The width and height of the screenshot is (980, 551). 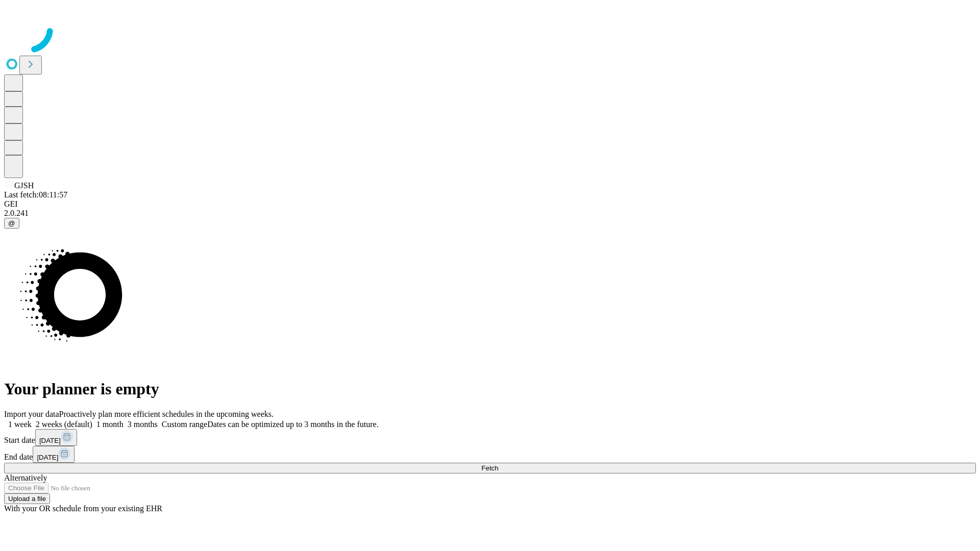 What do you see at coordinates (25, 478) in the screenshot?
I see `span: Alternatively` at bounding box center [25, 478].